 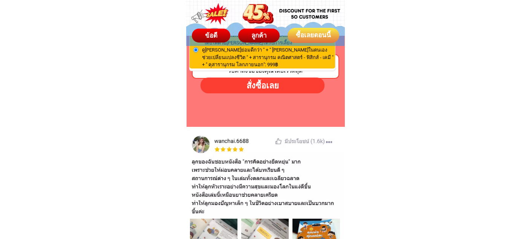 What do you see at coordinates (313, 35) in the screenshot?
I see `div: ซื้อเลยตอนนี้` at bounding box center [313, 35].